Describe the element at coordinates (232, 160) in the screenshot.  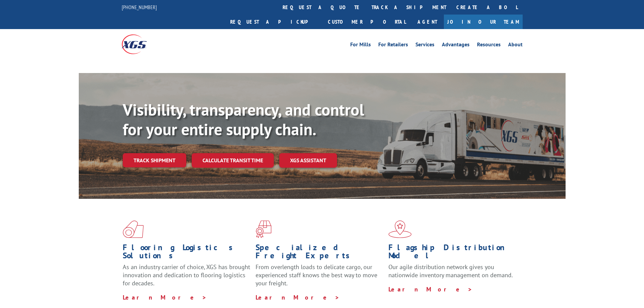
I see `a: Calculate transit time` at that location.